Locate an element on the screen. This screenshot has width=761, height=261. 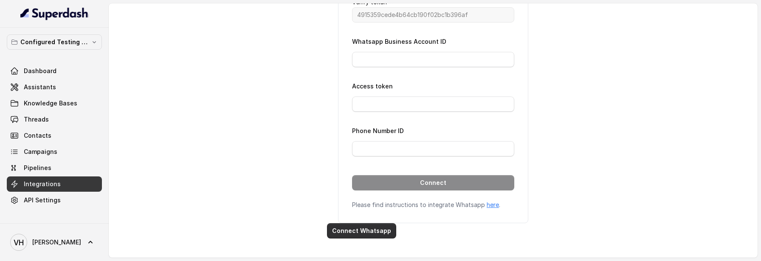
span: Dashboard is located at coordinates (40, 71).